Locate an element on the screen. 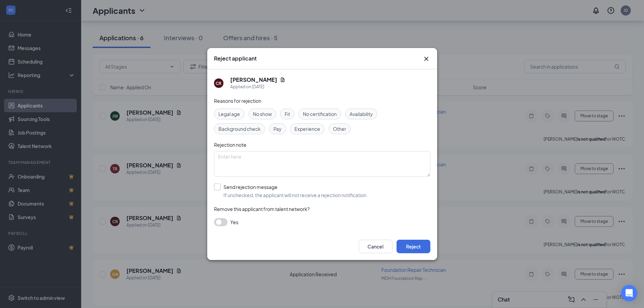 The image size is (644, 308). span: Availability is located at coordinates (361, 114).